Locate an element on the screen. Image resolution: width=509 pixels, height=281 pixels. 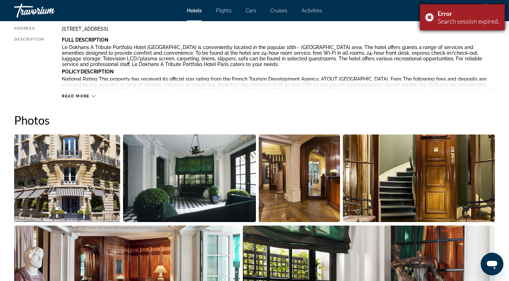
b: Policy Description is located at coordinates (88, 72).